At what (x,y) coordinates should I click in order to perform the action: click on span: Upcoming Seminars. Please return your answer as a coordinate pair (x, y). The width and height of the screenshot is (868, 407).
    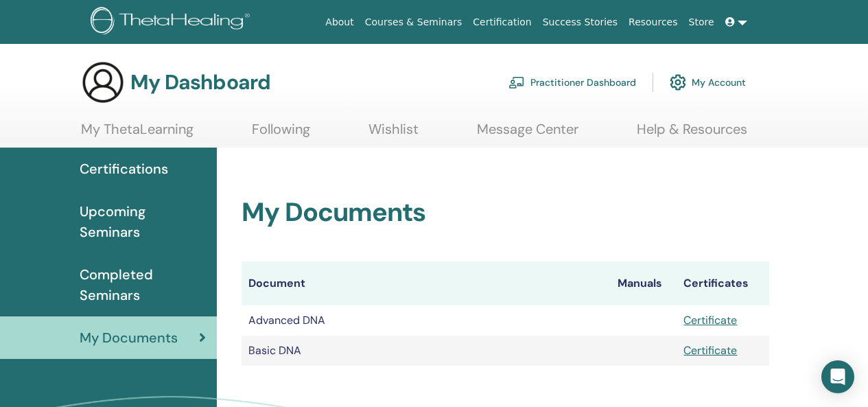
    Looking at the image, I should click on (143, 222).